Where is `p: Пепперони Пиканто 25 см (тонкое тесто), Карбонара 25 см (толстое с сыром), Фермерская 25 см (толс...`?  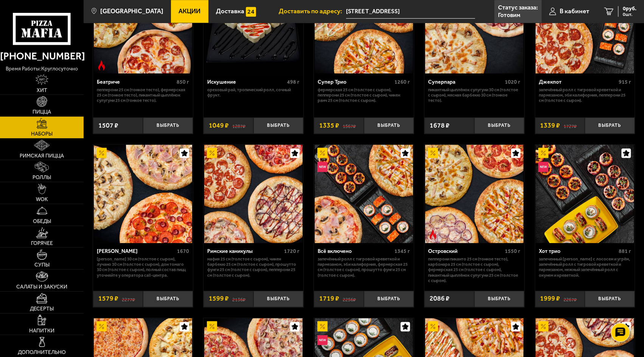
p: Пепперони Пиканто 25 см (тонкое тесто), Карбонара 25 см (толстое с сыром), Фермерская 25 см (толс... is located at coordinates (474, 270).